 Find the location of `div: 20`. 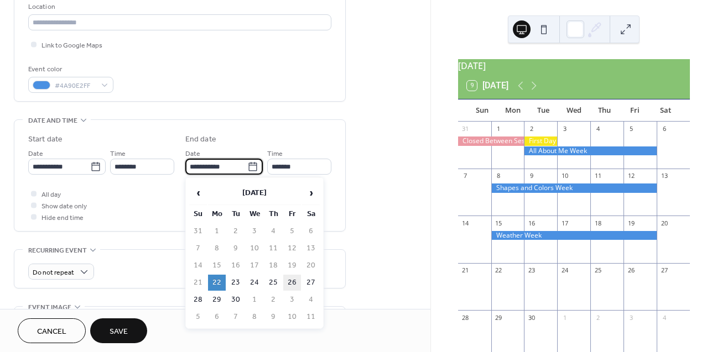

div: 20 is located at coordinates (664, 223).